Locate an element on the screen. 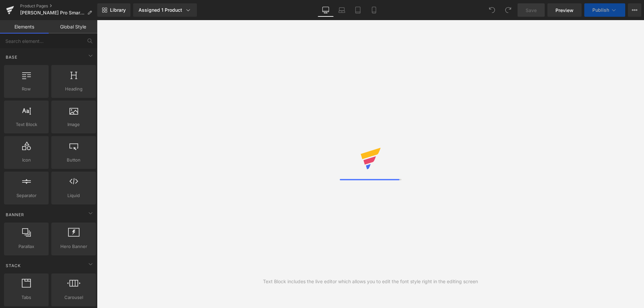  span: Image is located at coordinates (74, 124).